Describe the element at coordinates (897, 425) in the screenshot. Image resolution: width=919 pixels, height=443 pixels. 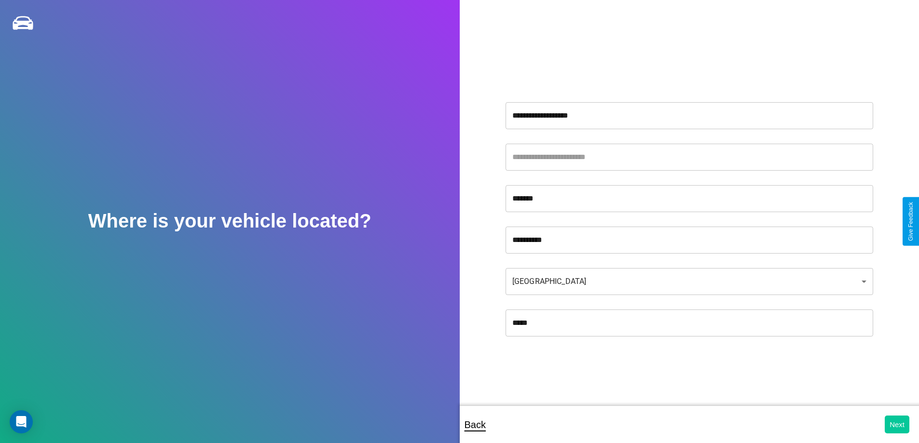
I see `button: Next` at that location.